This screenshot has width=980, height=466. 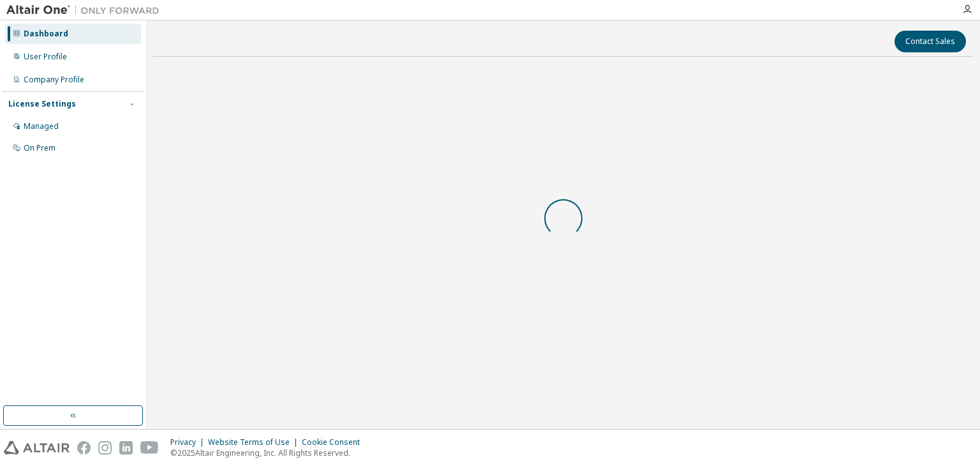 What do you see at coordinates (86, 10) in the screenshot?
I see `img: Altair One` at bounding box center [86, 10].